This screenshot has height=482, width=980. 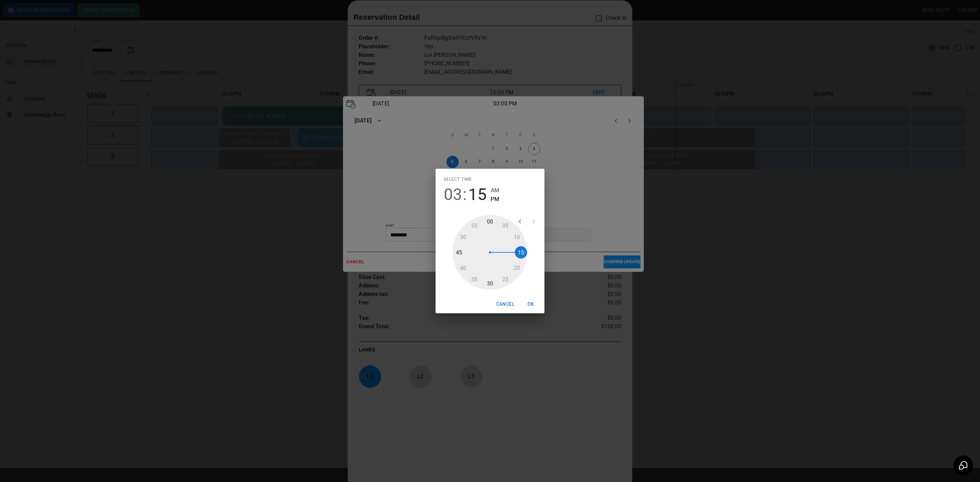 I want to click on button: 03, so click(x=453, y=195).